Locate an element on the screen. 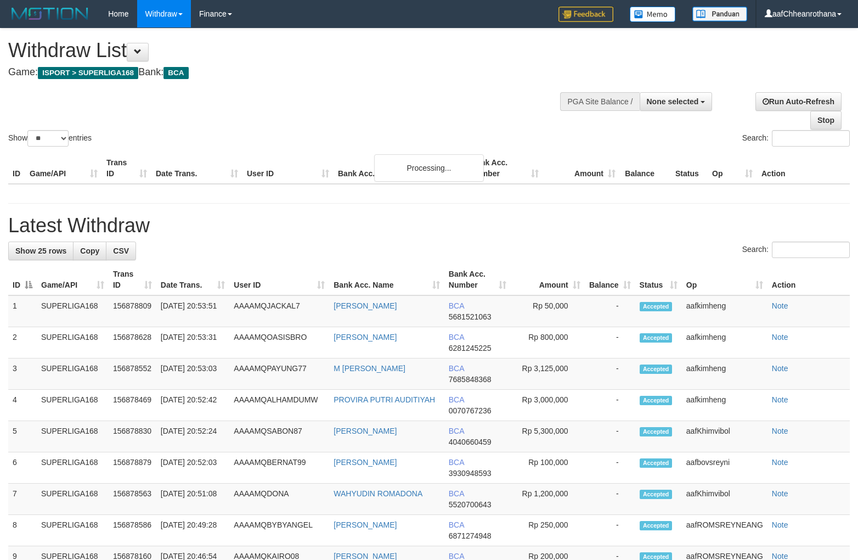 The image size is (858, 560). td: 2 is located at coordinates (22, 342).